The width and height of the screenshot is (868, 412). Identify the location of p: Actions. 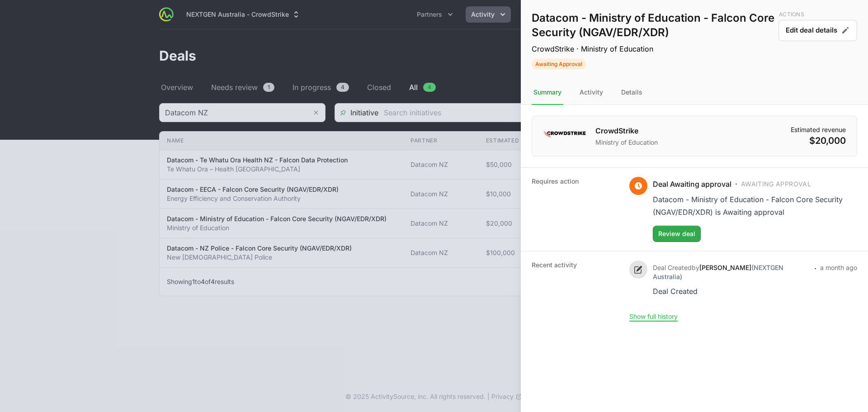
(818, 14).